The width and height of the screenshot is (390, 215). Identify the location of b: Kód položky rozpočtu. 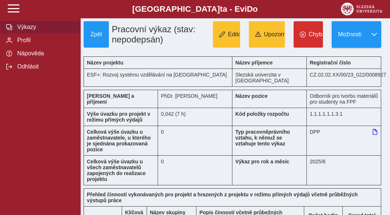
(262, 114).